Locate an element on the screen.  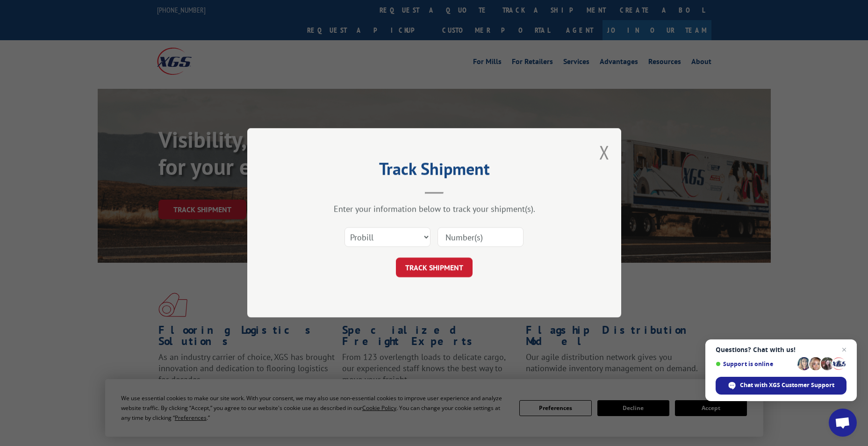
span: Support is online is located at coordinates (755, 363).